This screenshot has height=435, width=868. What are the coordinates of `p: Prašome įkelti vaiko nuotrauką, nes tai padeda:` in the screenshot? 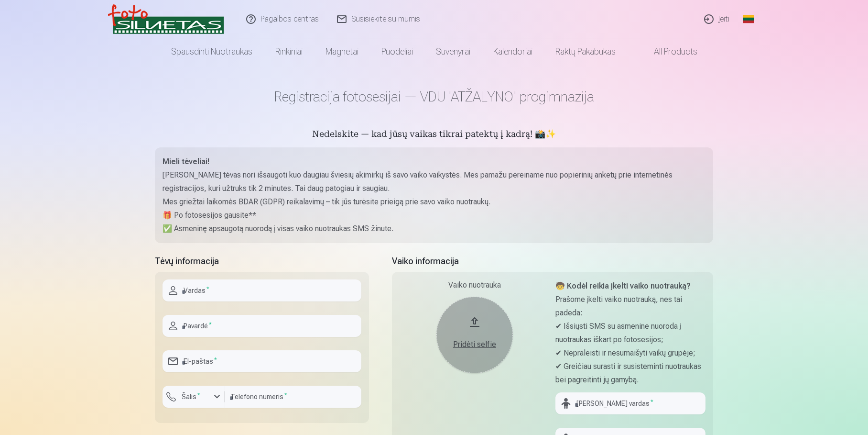 It's located at (630, 306).